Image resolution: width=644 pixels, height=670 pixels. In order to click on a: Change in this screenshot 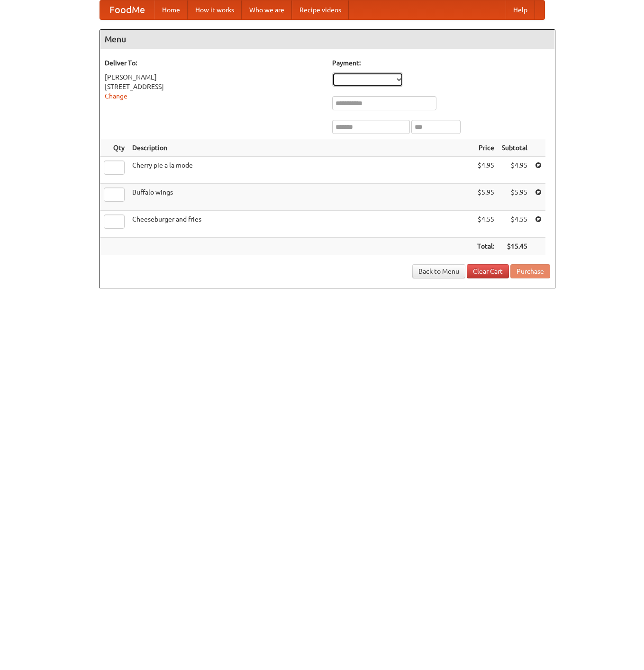, I will do `click(116, 96)`.